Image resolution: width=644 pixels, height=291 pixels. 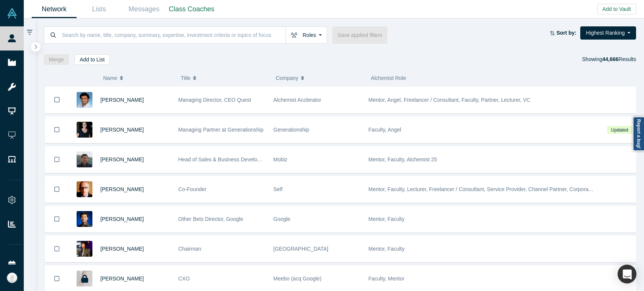 I want to click on span: Mobiz, so click(x=280, y=159).